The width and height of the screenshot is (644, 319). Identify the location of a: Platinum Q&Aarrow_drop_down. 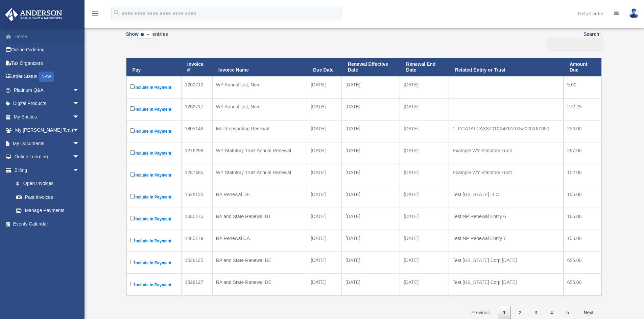
(47, 90).